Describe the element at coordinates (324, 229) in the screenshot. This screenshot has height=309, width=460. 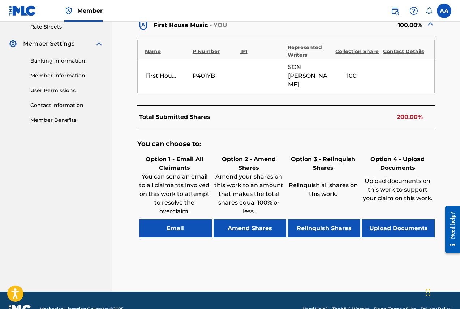
I see `button: Relinquish Shares` at that location.